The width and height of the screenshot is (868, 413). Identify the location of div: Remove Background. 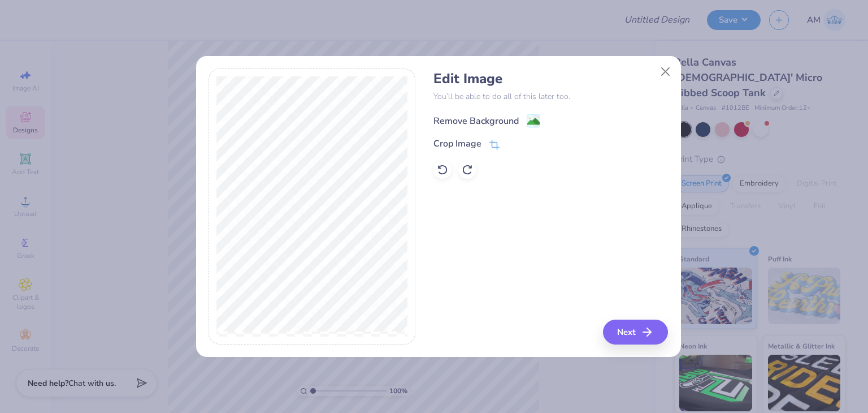
(476, 121).